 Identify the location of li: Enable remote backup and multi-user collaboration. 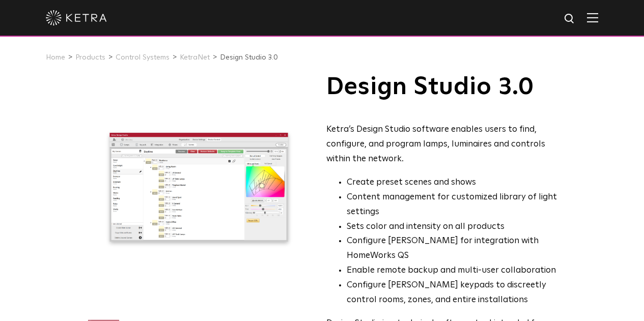
(452, 271).